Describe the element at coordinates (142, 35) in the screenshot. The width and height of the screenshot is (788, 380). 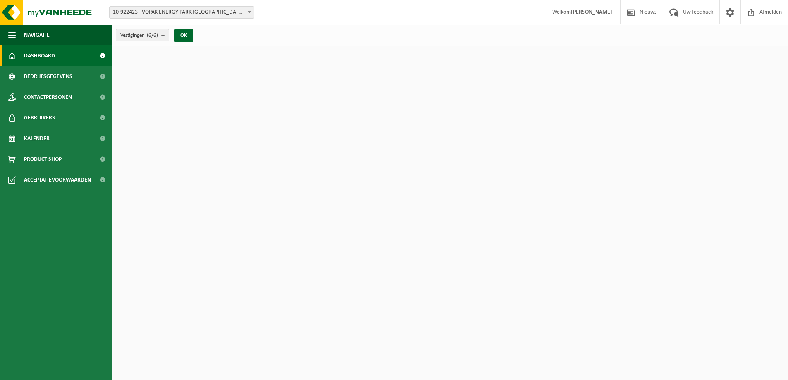
I see `button: Vestigingen(6/6)` at that location.